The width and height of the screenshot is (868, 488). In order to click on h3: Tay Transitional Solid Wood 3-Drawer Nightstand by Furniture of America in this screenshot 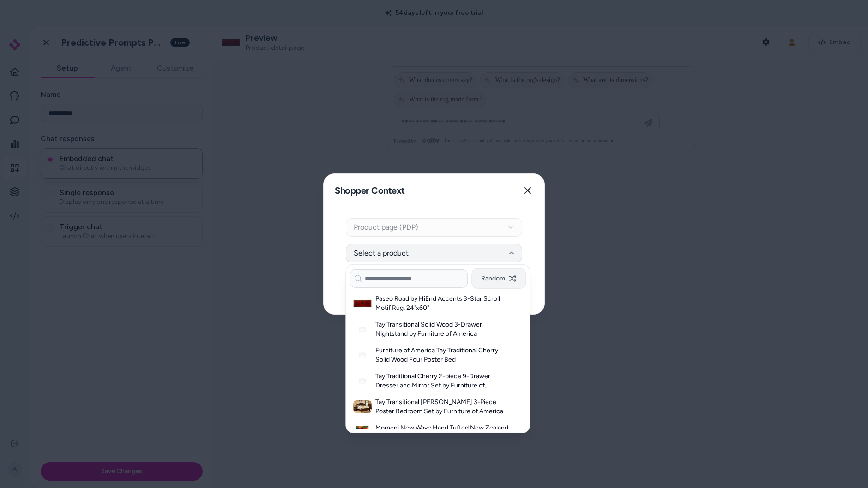, I will do `click(443, 330)`.